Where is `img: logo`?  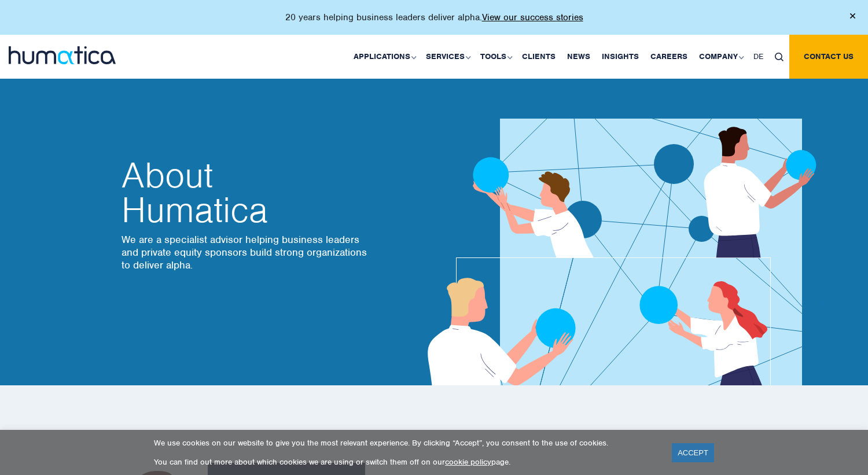
img: logo is located at coordinates (62, 55).